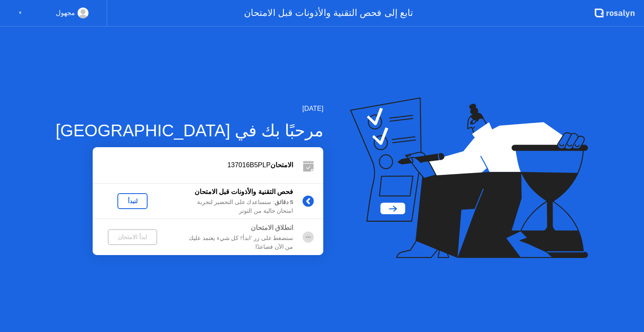 This screenshot has width=644, height=332. I want to click on b: 5 دقائق, so click(284, 202).